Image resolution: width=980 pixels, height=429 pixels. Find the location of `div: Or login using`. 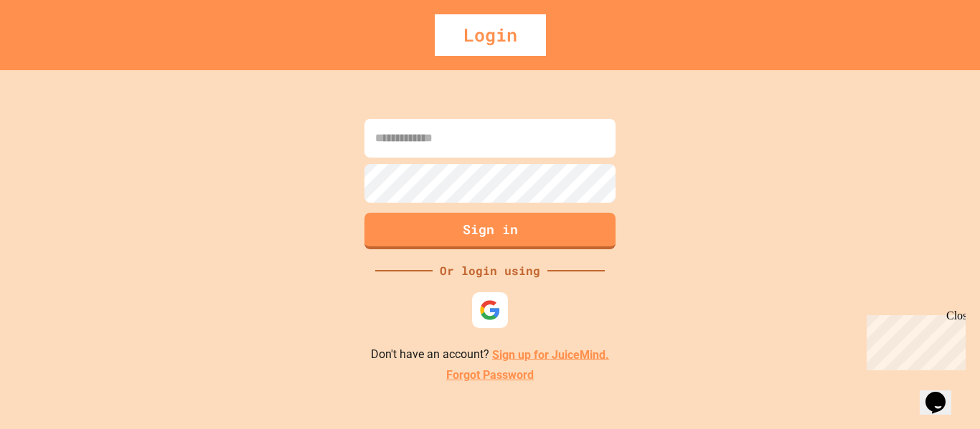

div: Or login using is located at coordinates (490, 271).